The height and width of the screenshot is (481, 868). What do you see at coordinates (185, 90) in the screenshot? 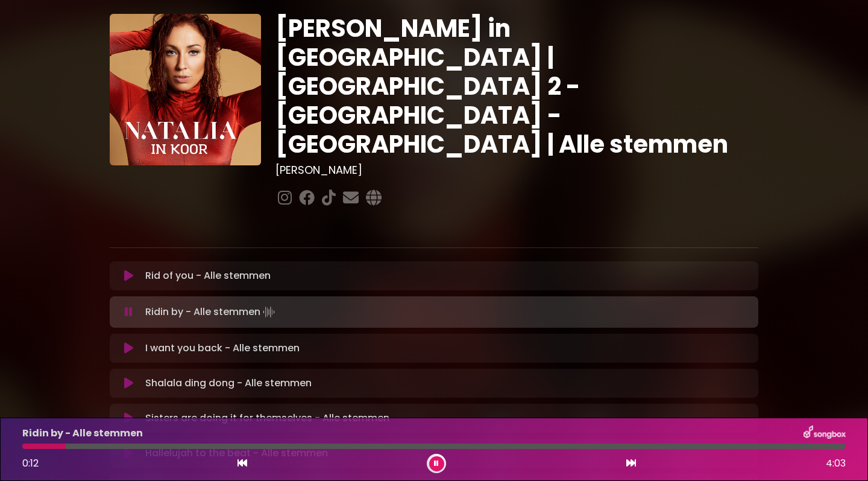
I see `img: YTVS25JmS9CLUqXqkEhs` at bounding box center [185, 90].